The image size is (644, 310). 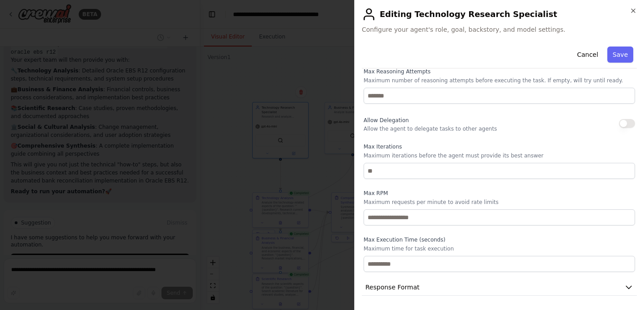 I want to click on span: Allow Delegation, so click(x=386, y=120).